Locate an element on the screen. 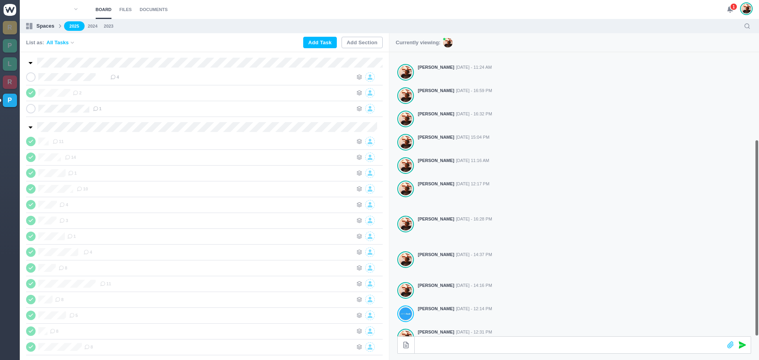 The height and width of the screenshot is (360, 759). img: spaces is located at coordinates (29, 26).